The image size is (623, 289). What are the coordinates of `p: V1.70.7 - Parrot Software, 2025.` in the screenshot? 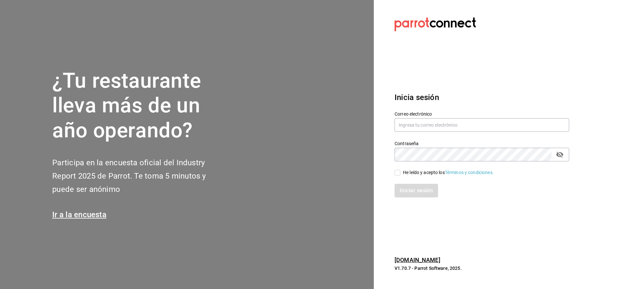 It's located at (482, 268).